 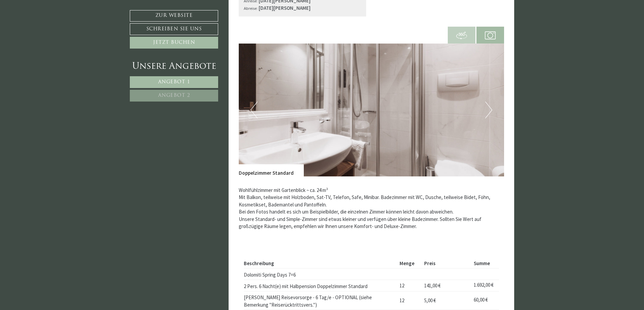 What do you see at coordinates (485, 300) in the screenshot?
I see `td: 60,00 €` at bounding box center [485, 300].